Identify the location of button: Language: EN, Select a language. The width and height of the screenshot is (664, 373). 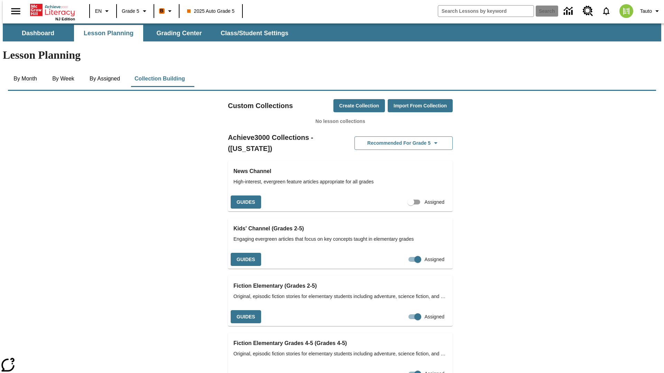
(103, 11).